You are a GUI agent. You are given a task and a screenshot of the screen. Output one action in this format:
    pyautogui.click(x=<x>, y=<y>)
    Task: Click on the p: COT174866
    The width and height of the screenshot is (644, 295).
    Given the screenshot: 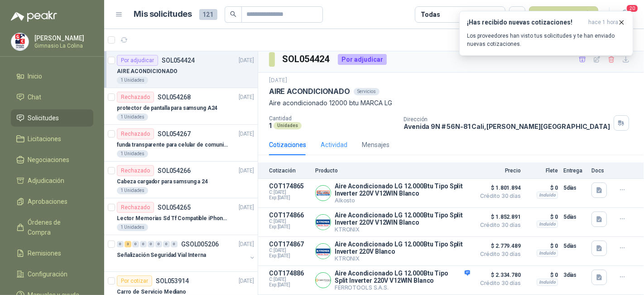 What is the action you would take?
    pyautogui.click(x=290, y=215)
    